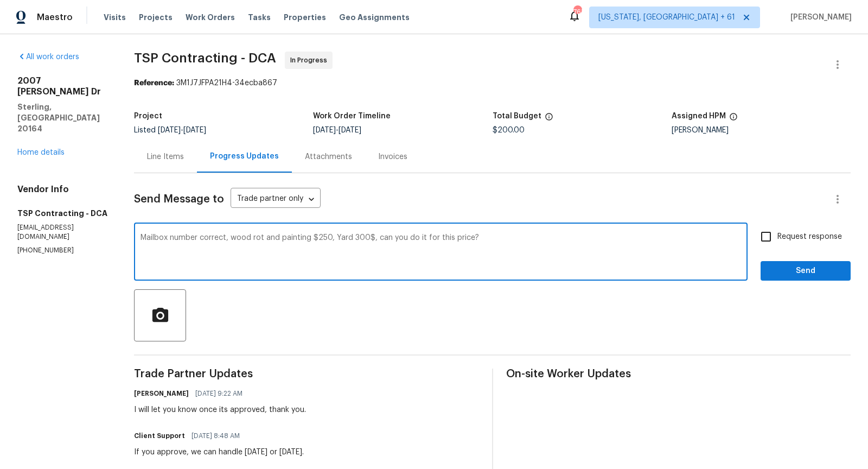  Describe the element at coordinates (328, 157) in the screenshot. I see `div: Attachments` at that location.